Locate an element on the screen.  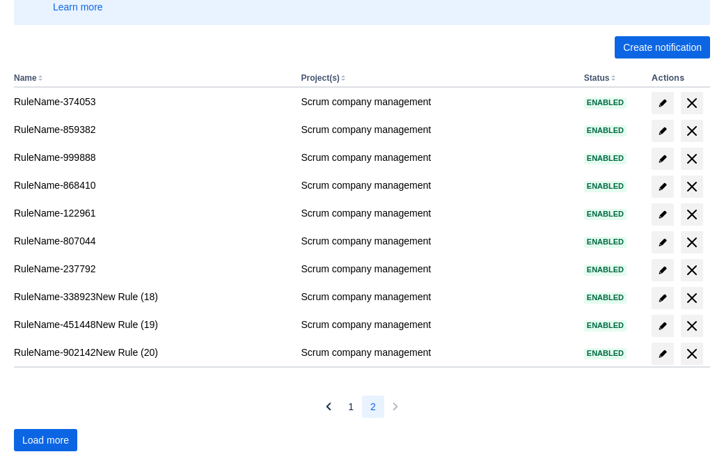
div: RuleName-859382 is located at coordinates (152, 130).